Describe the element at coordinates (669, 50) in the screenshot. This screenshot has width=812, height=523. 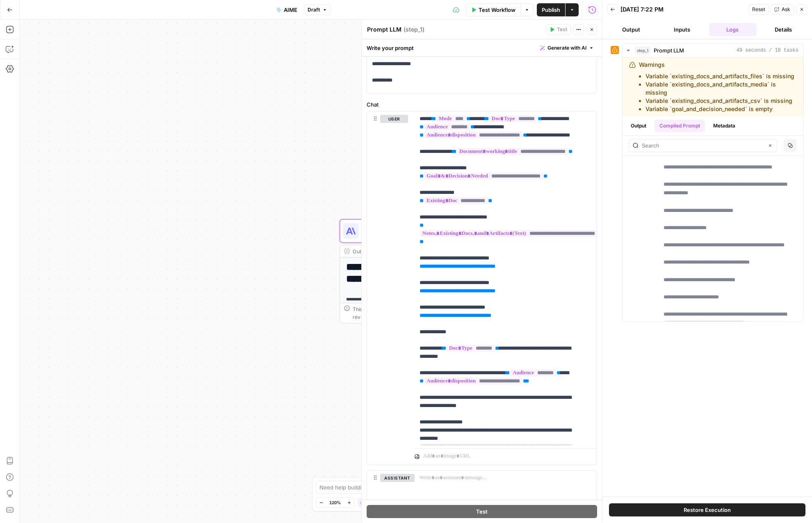
I see `span: Prompt LLM` at that location.